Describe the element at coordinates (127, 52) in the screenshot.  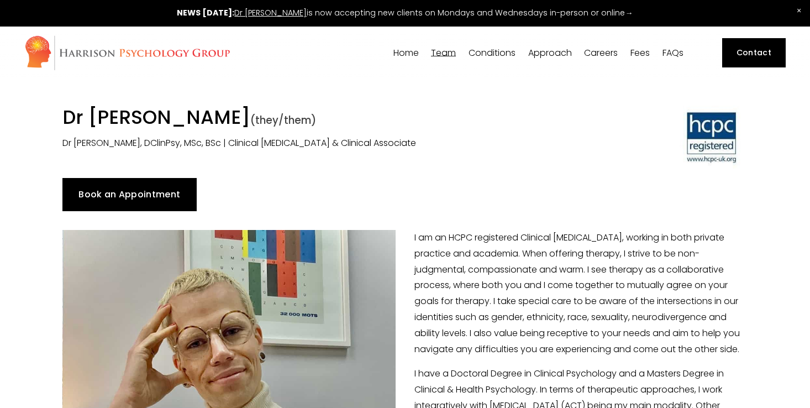
I see `img: Harrison Psychology Group` at that location.